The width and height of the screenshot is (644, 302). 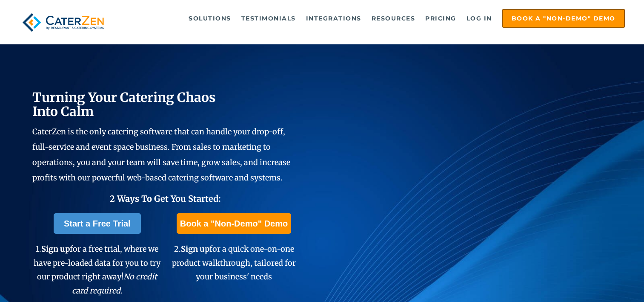 I want to click on a: Pricing, so click(x=441, y=18).